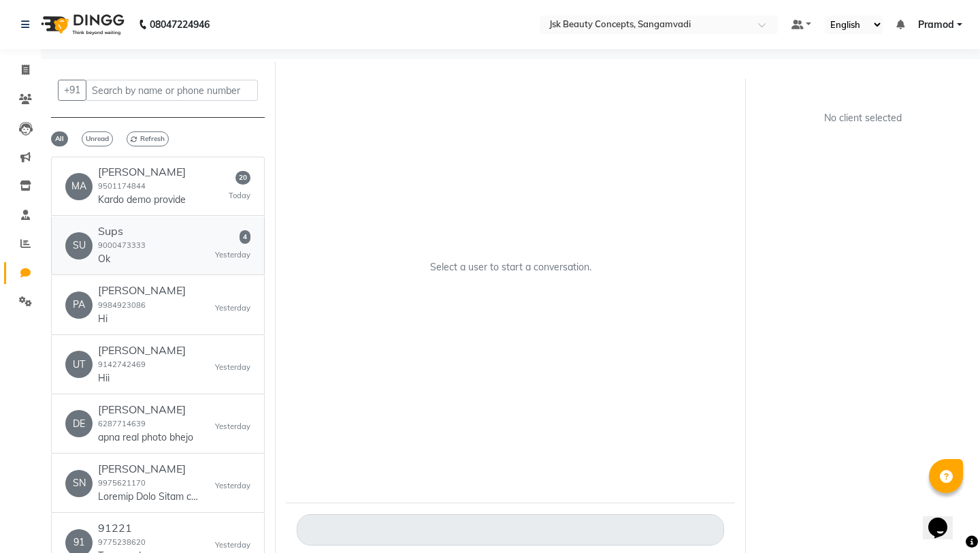 Image resolution: width=980 pixels, height=553 pixels. I want to click on p: Select a user to start a conversation., so click(510, 267).